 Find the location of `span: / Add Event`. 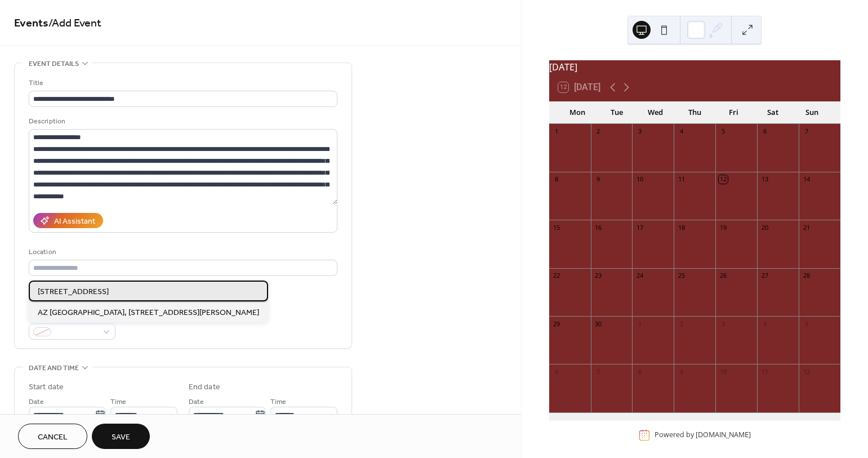

span: / Add Event is located at coordinates (74, 23).